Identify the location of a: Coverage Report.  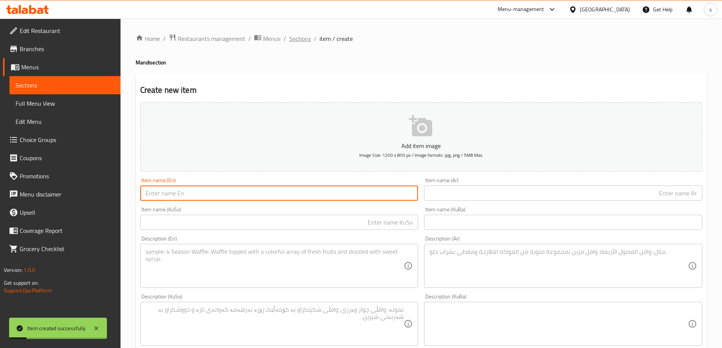
(62, 231).